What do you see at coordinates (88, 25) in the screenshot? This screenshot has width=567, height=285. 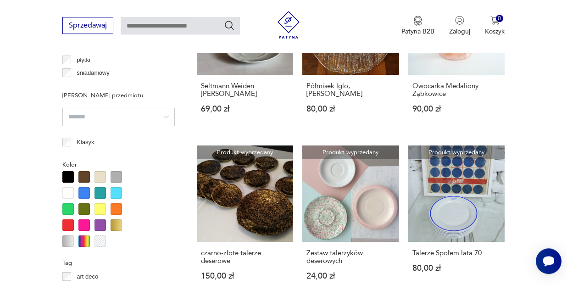 I see `button: Sprzedawaj` at bounding box center [88, 25].